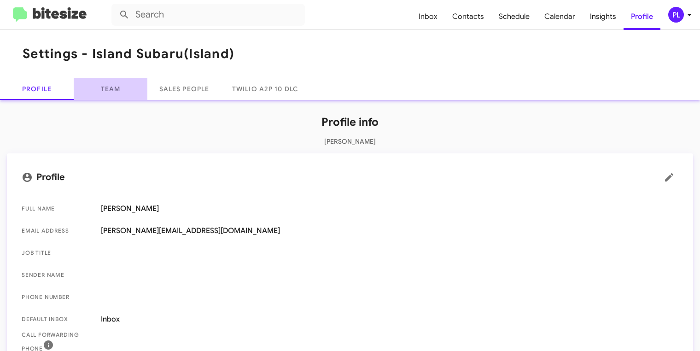 The height and width of the screenshot is (351, 700). Describe the element at coordinates (603, 17) in the screenshot. I see `span: Insights` at that location.